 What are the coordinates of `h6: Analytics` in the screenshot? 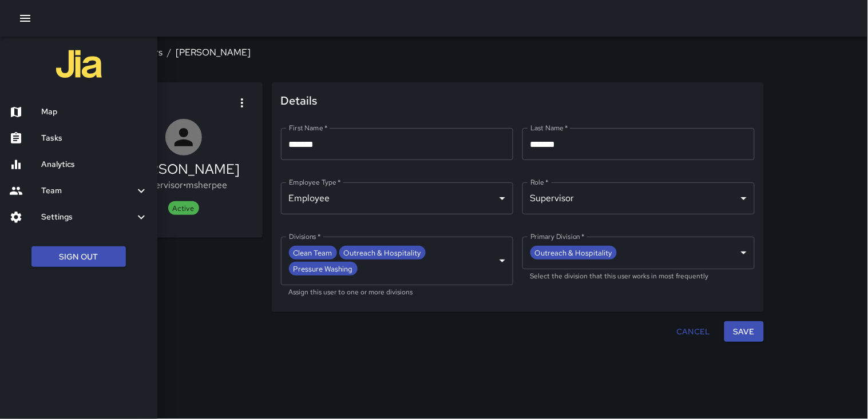 It's located at (95, 165).